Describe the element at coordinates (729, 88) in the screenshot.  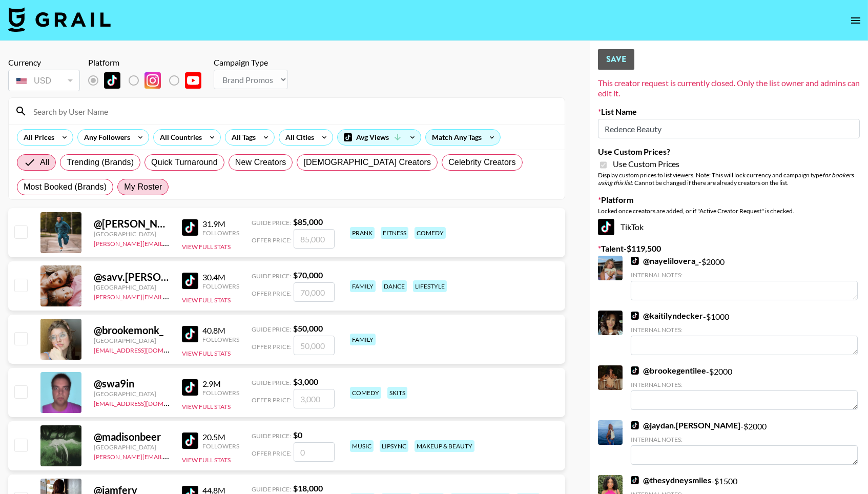
I see `div: This creator request is currently closed. Only the list owner and admins can edit it.` at that location.